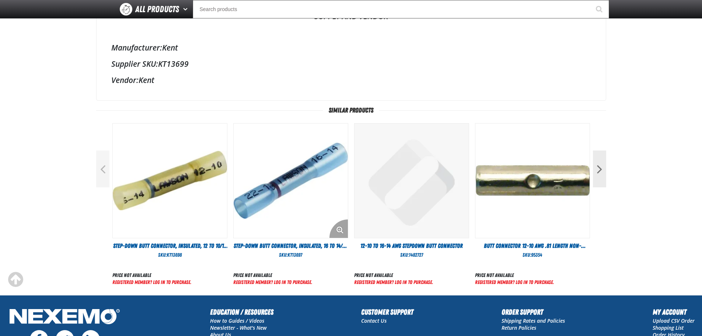 This screenshot has height=336, width=702. I want to click on img: Butt Connector 12-10 AWG .81 Length Non-Insulated (100 per pack), so click(532, 181).